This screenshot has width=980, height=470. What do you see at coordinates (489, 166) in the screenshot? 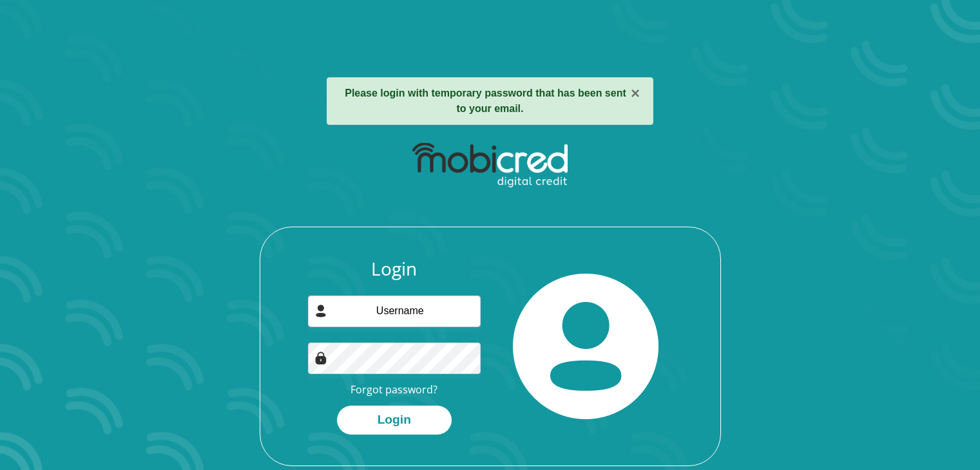
I see `img: mobicred logo` at bounding box center [489, 166].